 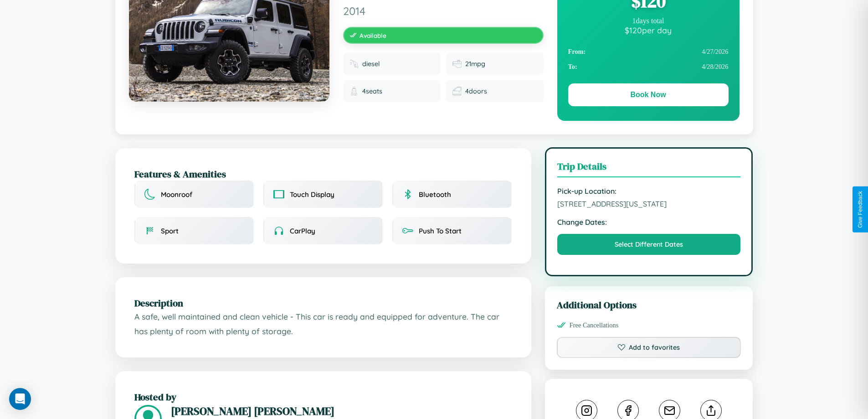 I want to click on h2: Hosted by, so click(x=323, y=397).